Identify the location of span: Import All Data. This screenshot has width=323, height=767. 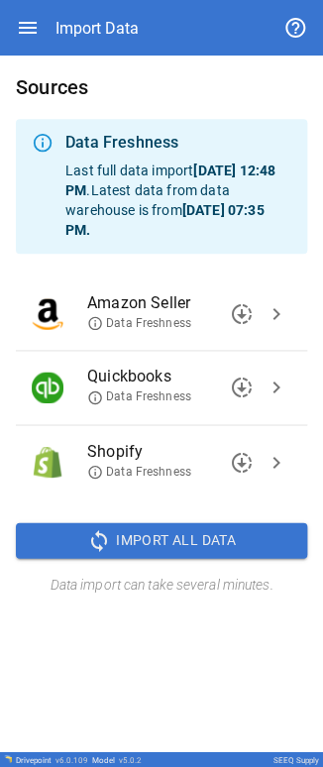
(175, 539).